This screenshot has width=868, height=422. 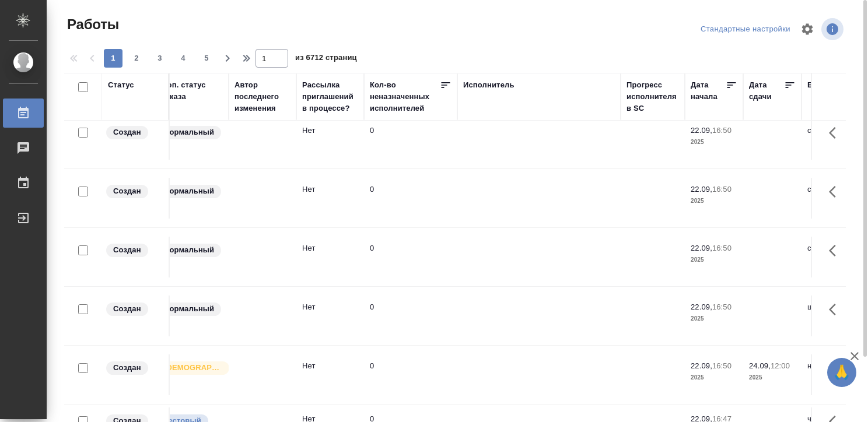 What do you see at coordinates (92, 25) in the screenshot?
I see `span: Работы` at bounding box center [92, 25].